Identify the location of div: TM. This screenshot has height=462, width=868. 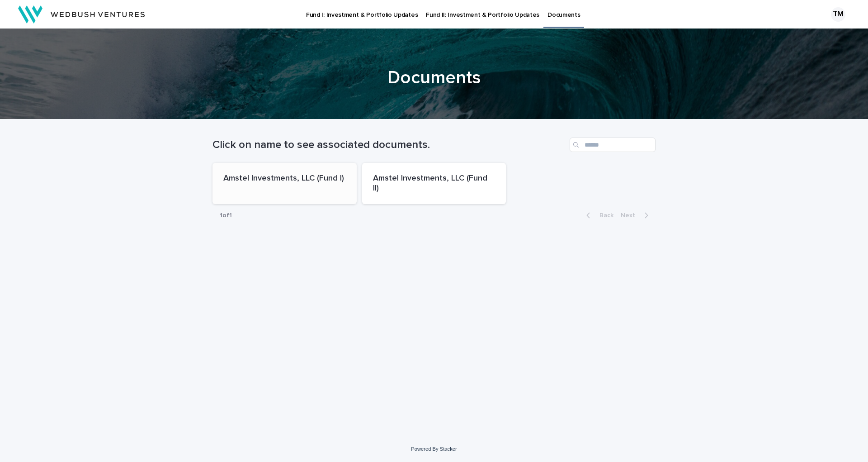
(838, 14).